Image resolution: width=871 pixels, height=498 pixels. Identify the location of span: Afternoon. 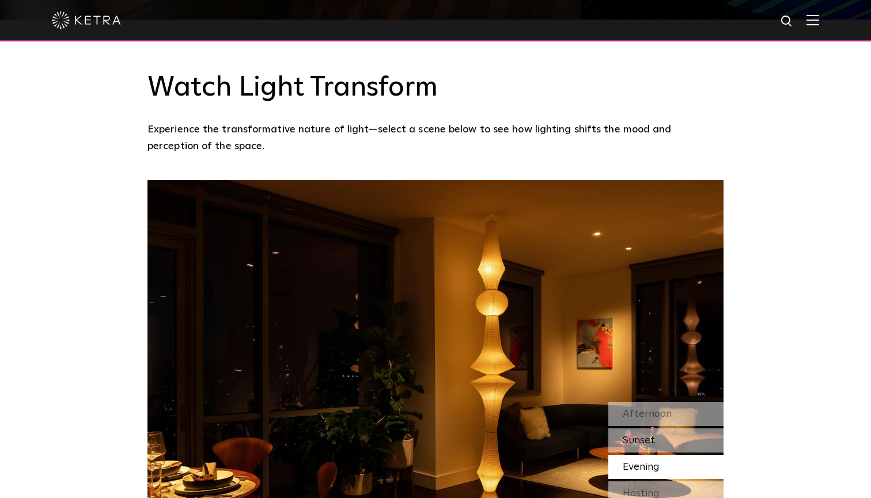
(647, 414).